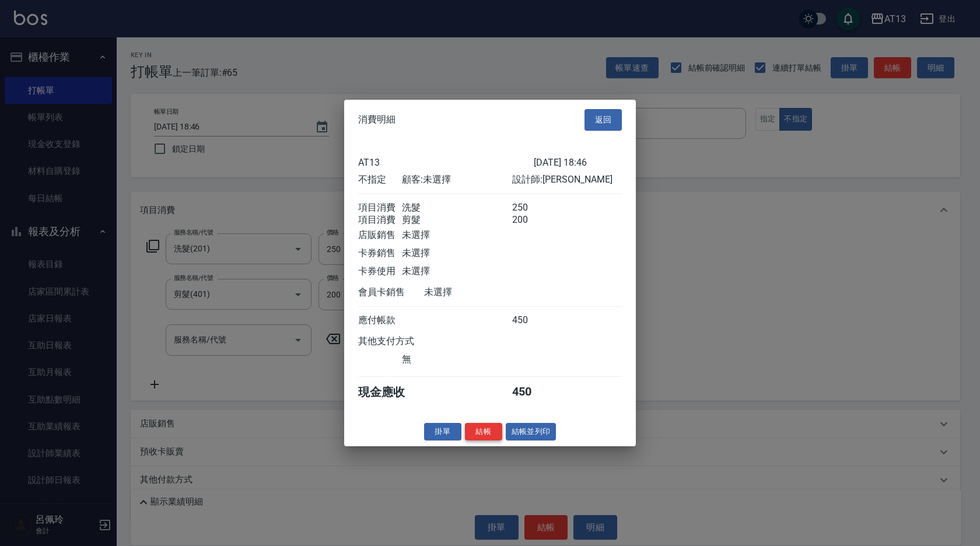 The height and width of the screenshot is (546, 980). What do you see at coordinates (531, 431) in the screenshot?
I see `button: 結帳並列印` at bounding box center [531, 431].